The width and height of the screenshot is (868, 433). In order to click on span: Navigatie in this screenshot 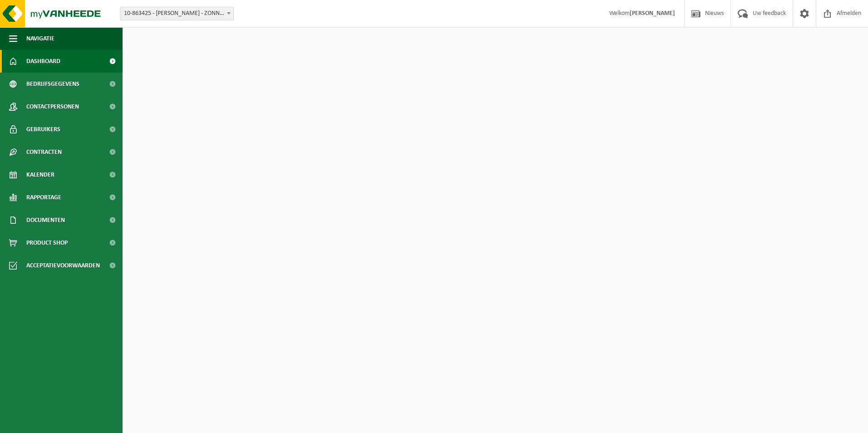, I will do `click(40, 38)`.